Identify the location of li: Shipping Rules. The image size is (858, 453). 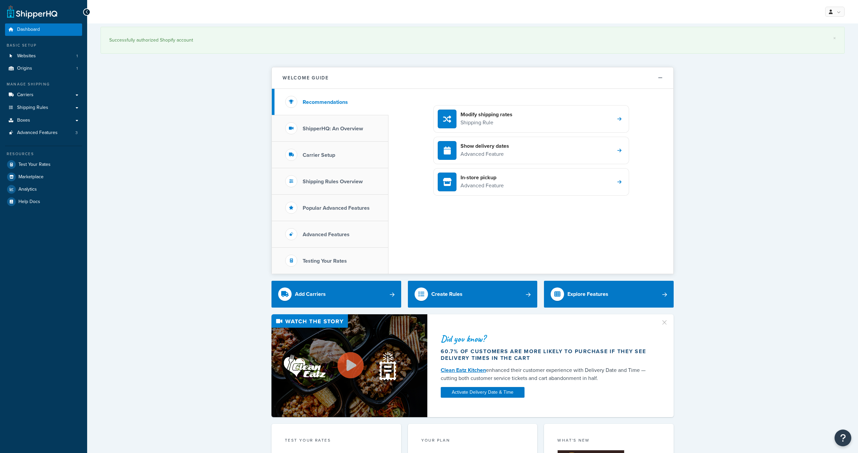
(44, 108).